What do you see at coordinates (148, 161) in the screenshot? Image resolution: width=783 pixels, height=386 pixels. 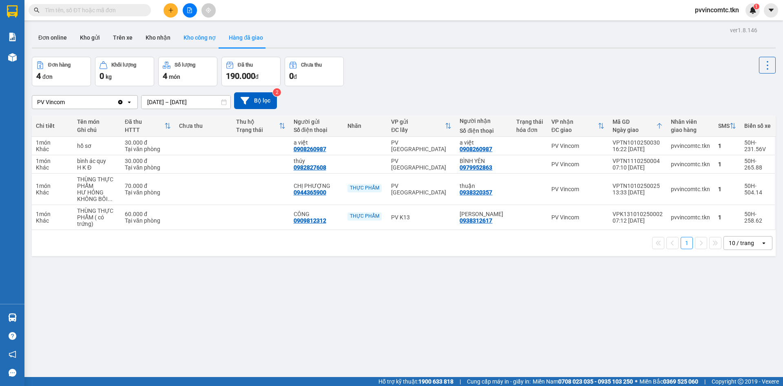 I see `div: 30.000 đ` at bounding box center [148, 161].